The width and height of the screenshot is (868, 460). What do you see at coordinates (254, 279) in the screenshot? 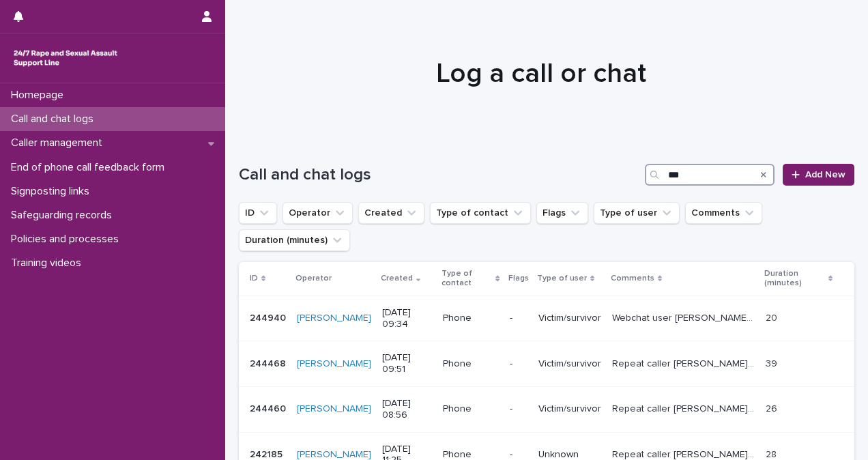
I see `p: ID` at bounding box center [254, 279].